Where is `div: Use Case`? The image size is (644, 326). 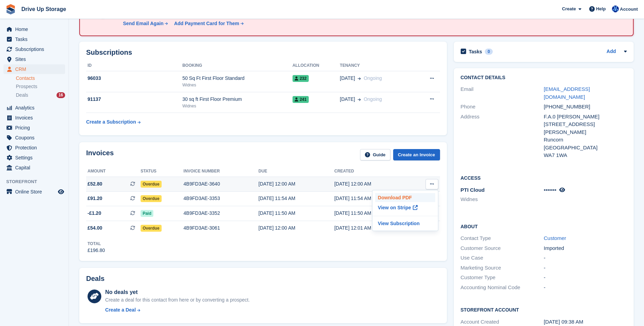 div: Use Case is located at coordinates (502, 258).